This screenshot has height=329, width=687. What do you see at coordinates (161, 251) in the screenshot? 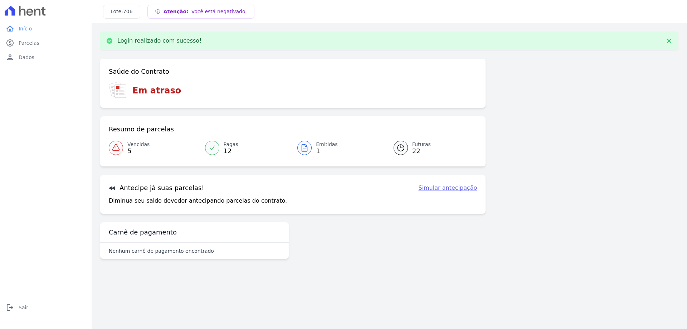
I see `p: Nenhum carnê de pagamento encontrado` at bounding box center [161, 251].